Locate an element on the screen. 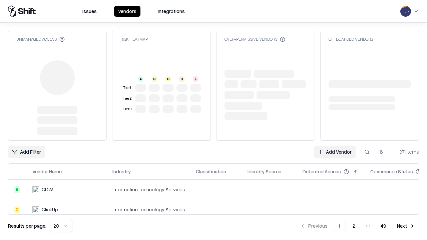  button: 2 is located at coordinates (354, 226).